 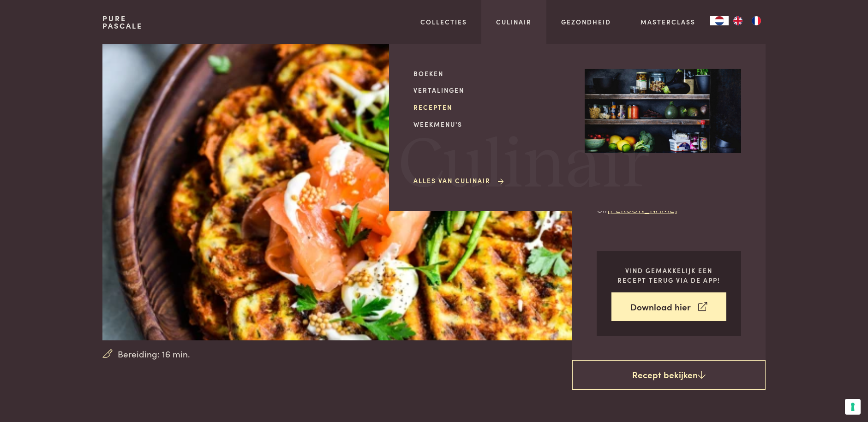 What do you see at coordinates (853, 407) in the screenshot?
I see `button: Uw voorkeuren voor toestemming voor trackingtechnologieën` at bounding box center [853, 407].